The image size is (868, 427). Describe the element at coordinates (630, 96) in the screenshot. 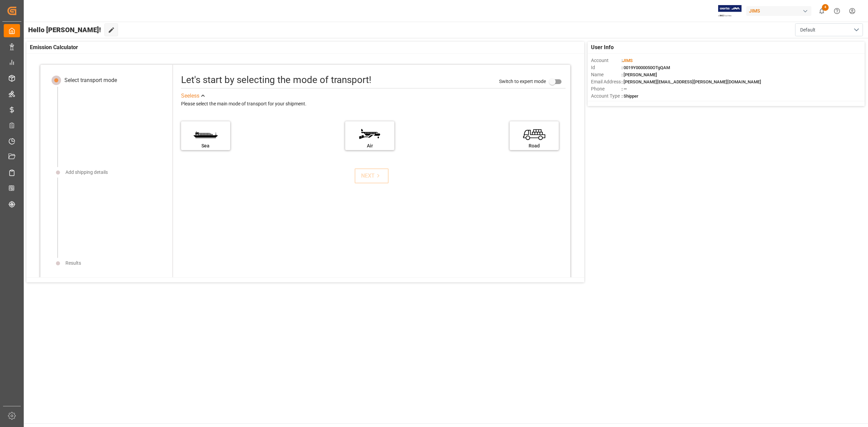

I see `span: : Shipper` at that location.